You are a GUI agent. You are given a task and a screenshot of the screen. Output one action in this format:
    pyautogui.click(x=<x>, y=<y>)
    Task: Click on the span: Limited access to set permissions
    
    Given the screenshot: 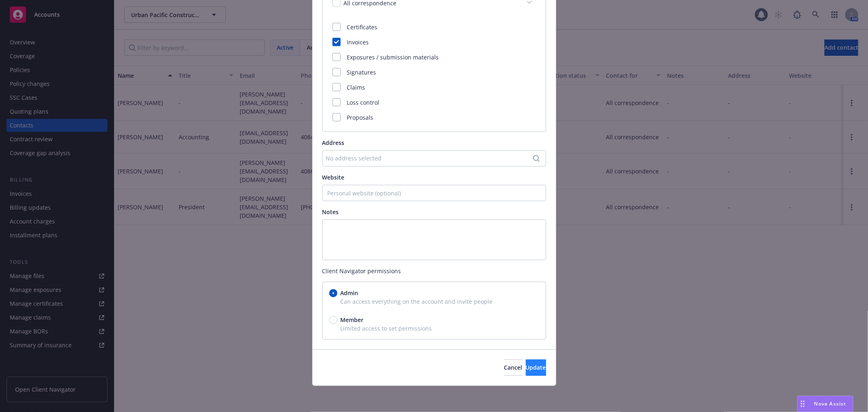 What is the action you would take?
    pyautogui.click(x=434, y=328)
    